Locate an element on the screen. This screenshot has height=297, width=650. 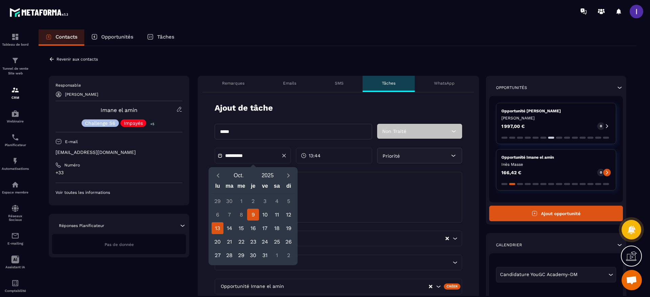
div: 7 is located at coordinates (229, 215).